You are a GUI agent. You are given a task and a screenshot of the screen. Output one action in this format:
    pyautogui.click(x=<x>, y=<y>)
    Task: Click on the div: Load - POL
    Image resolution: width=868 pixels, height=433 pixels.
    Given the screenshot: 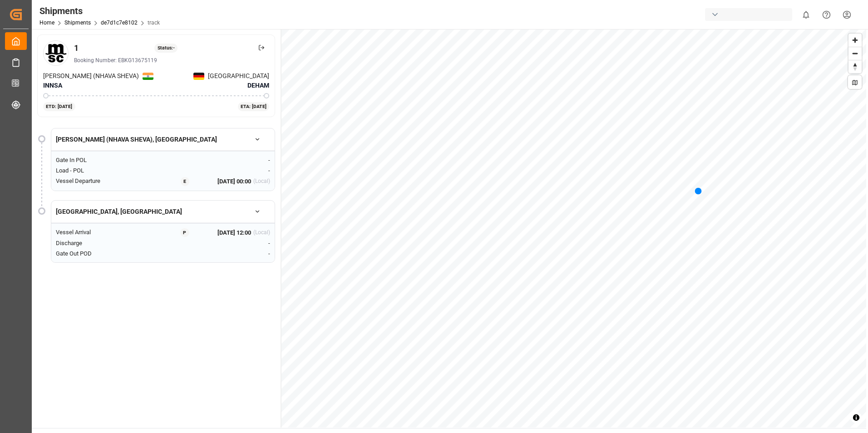 What is the action you would take?
    pyautogui.click(x=95, y=171)
    